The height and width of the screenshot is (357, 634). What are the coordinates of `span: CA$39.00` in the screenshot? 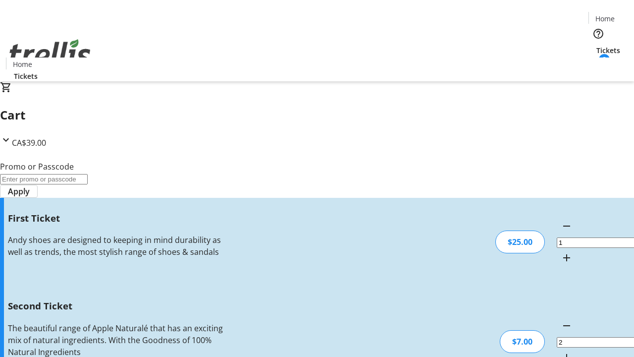 It's located at (29, 143).